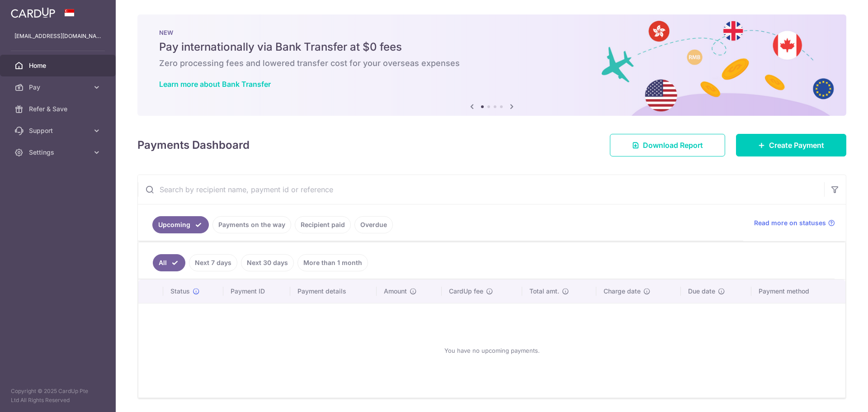 The width and height of the screenshot is (868, 412). What do you see at coordinates (491, 65) in the screenshot?
I see `img: Bank transfer banner` at bounding box center [491, 65].